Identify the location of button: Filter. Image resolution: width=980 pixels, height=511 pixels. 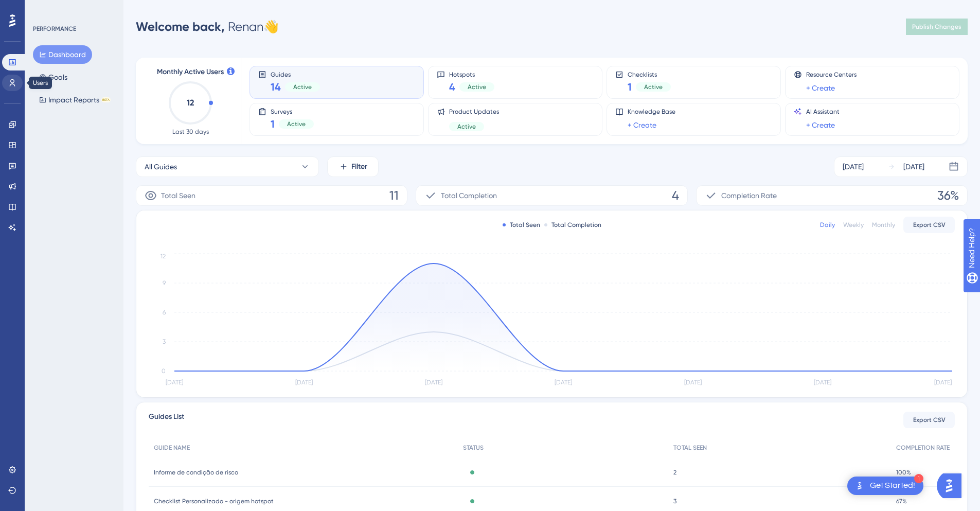
(353, 166).